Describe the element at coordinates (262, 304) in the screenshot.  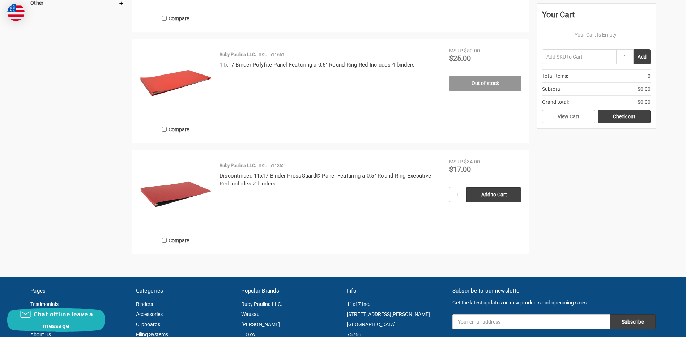
I see `a: Ruby Paulina LLC.` at that location.